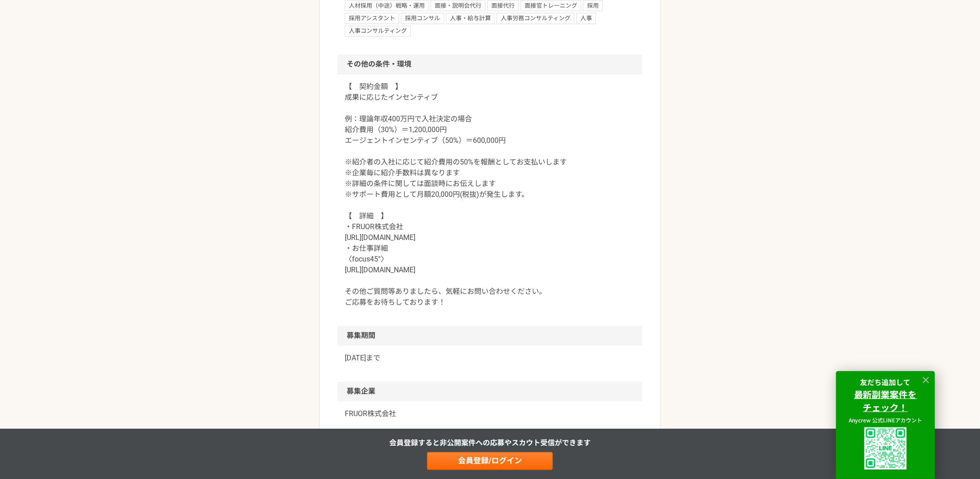 The height and width of the screenshot is (479, 980). I want to click on span: 面接・説明会代行, so click(458, 6).